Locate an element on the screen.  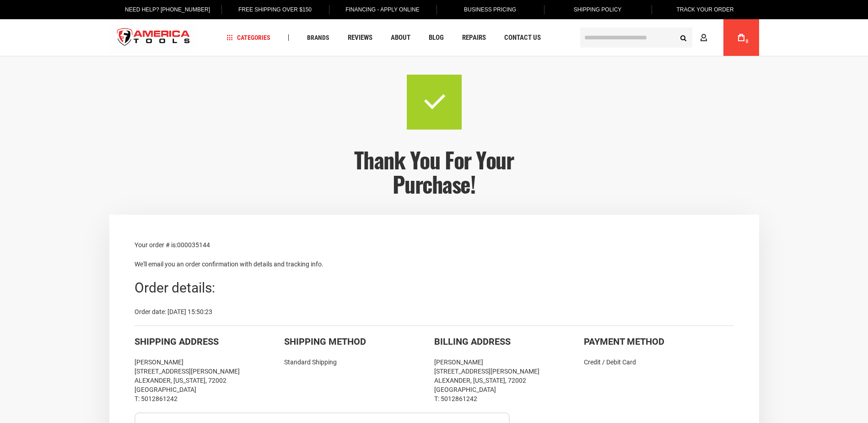
span: About is located at coordinates (400, 38).